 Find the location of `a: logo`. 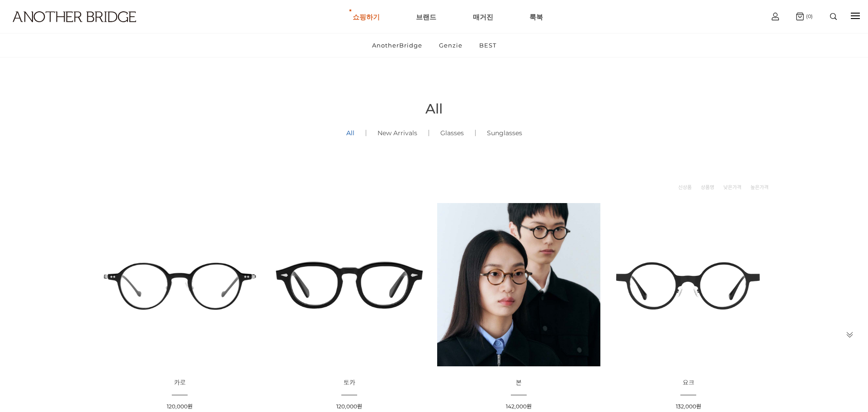

a: logo is located at coordinates (69, 28).